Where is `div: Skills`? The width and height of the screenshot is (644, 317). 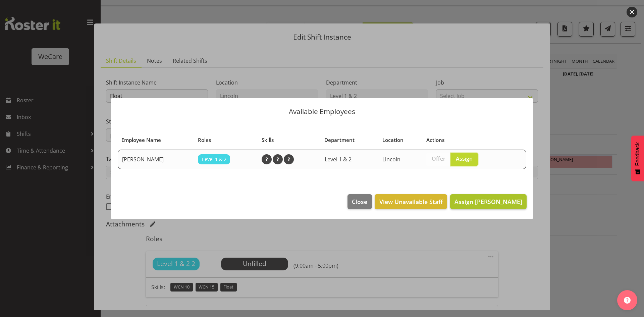
div: Skills is located at coordinates (289, 140).